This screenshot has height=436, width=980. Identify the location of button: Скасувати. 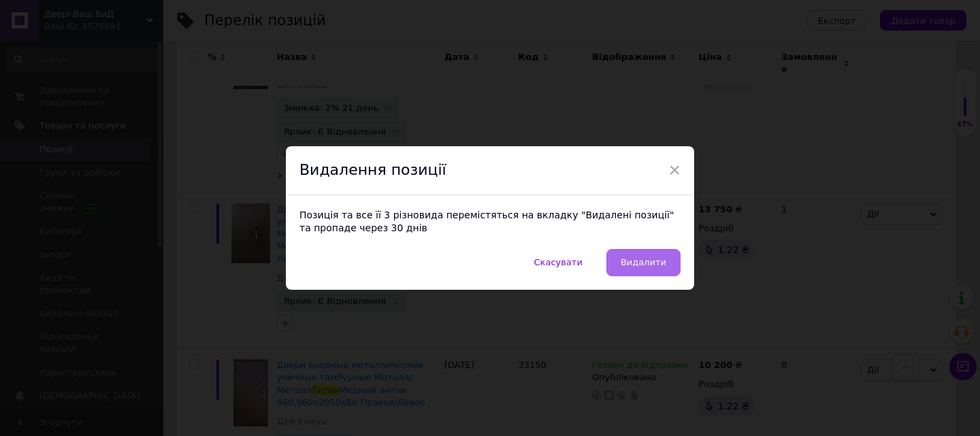
(558, 262).